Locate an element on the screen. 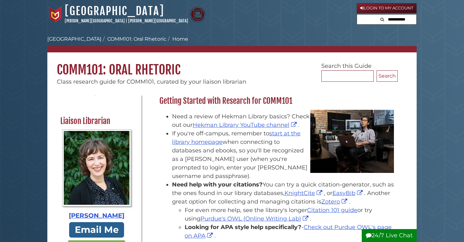  i: Search is located at coordinates (383, 19).